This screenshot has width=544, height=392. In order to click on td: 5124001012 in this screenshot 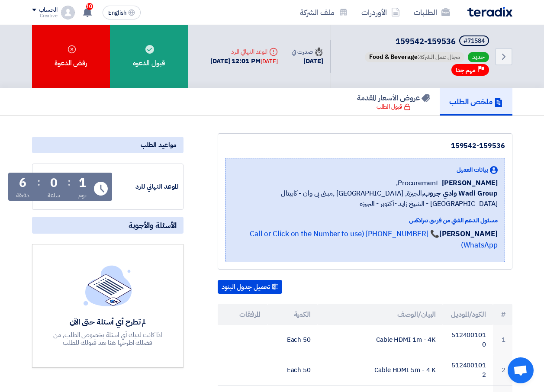, I will do `click(468, 370)`.